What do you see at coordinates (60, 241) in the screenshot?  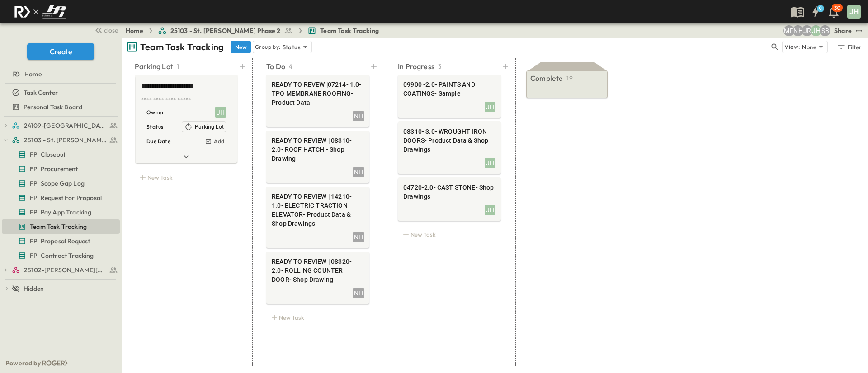 I see `span: FPI Proposal Request` at bounding box center [60, 241].